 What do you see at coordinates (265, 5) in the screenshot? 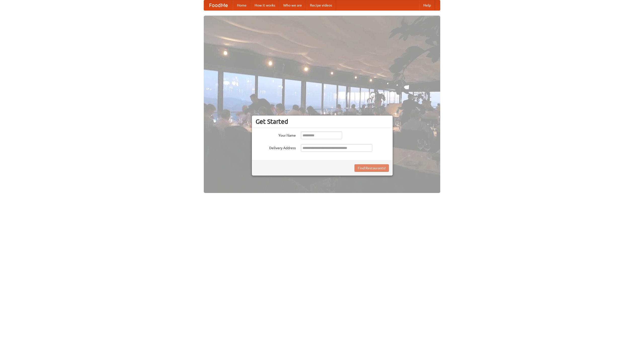
I see `a: How it works` at bounding box center [265, 5].